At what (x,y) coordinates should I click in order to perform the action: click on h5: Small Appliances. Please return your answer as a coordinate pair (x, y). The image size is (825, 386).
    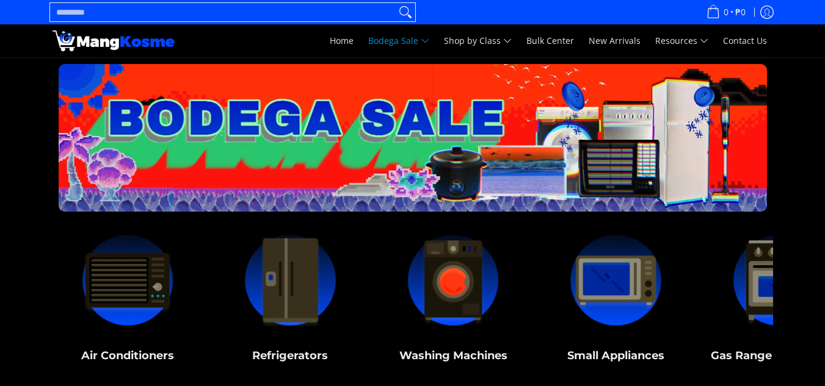
    Looking at the image, I should click on (615, 356).